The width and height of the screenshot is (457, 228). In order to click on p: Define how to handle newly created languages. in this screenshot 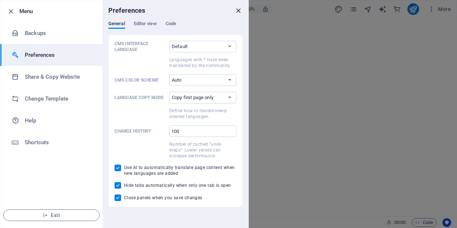, I will do `click(203, 114)`.